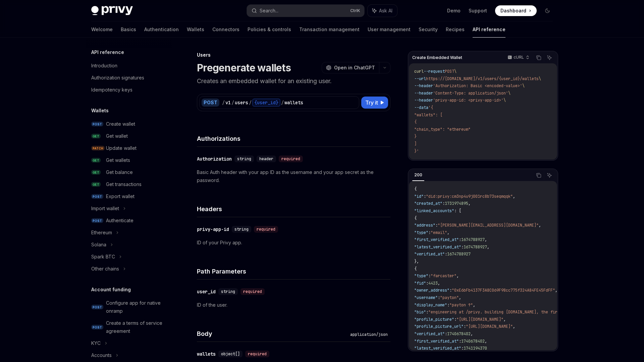 Image resolution: width=644 pixels, height=362 pixels. I want to click on h4: Headers, so click(293, 209).